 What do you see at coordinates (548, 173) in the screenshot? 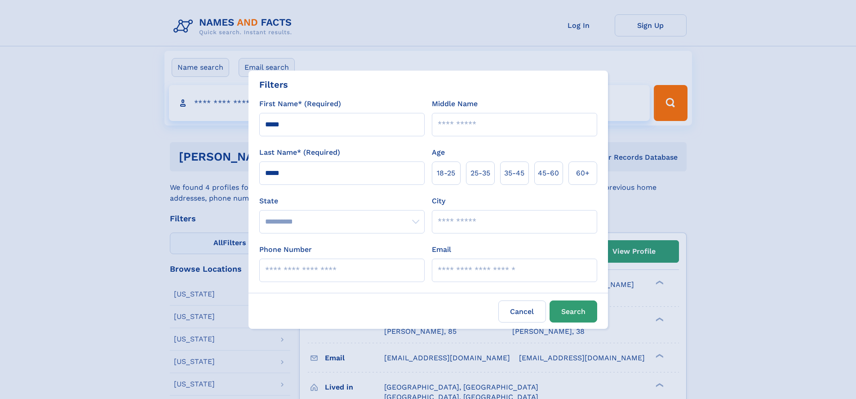
I see `span: 45‑60` at bounding box center [548, 173].